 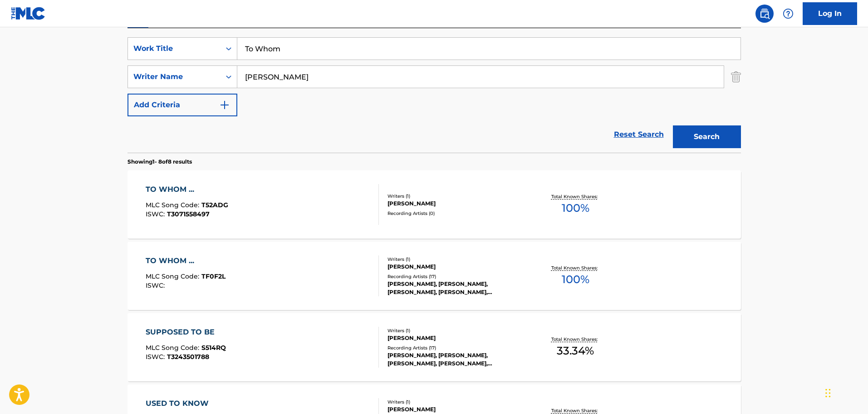 What do you see at coordinates (214, 348) in the screenshot?
I see `span: S514RQ` at bounding box center [214, 348].